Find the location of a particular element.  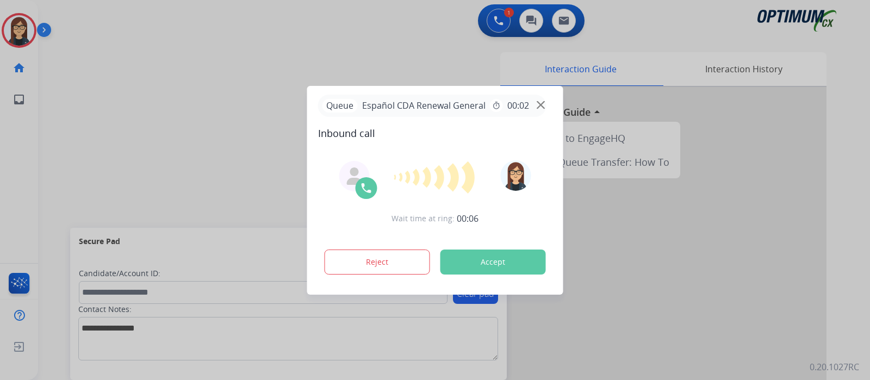

img: call-icon is located at coordinates (366, 188).